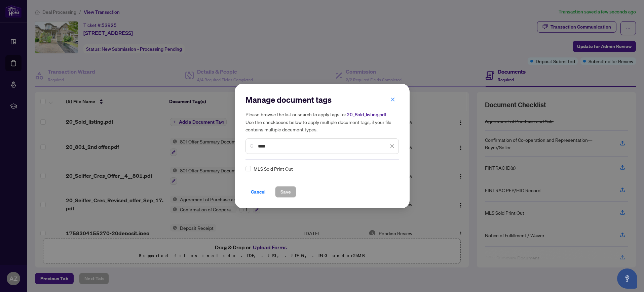 The width and height of the screenshot is (644, 292). Describe the element at coordinates (322, 100) in the screenshot. I see `h2: Manage document tags` at that location.